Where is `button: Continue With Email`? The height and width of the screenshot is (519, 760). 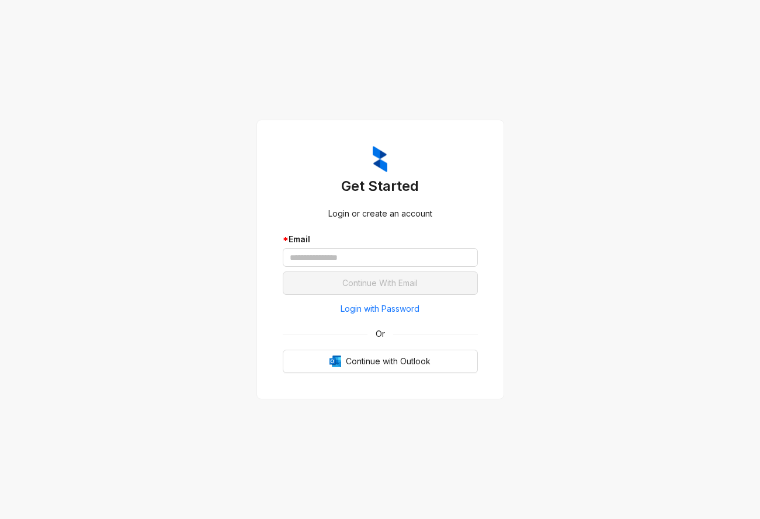
button: Continue With Email is located at coordinates (380, 283).